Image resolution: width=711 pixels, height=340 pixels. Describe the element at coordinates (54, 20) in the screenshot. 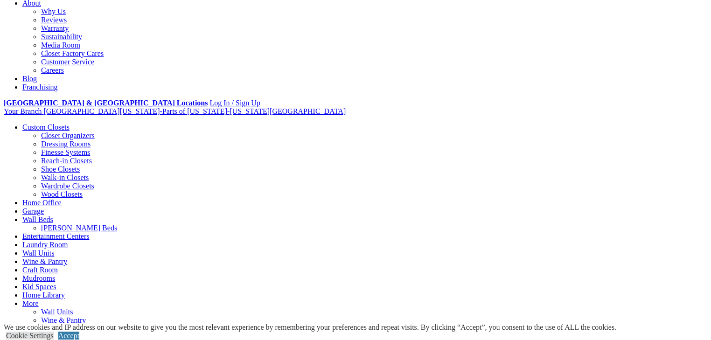

I see `a: Reviews` at that location.